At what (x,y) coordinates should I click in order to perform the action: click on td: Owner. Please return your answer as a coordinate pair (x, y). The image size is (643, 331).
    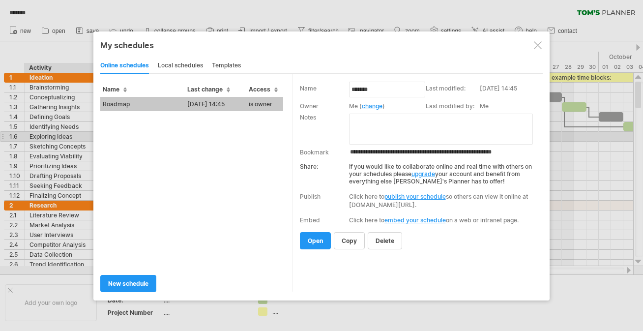
    Looking at the image, I should click on (324, 107).